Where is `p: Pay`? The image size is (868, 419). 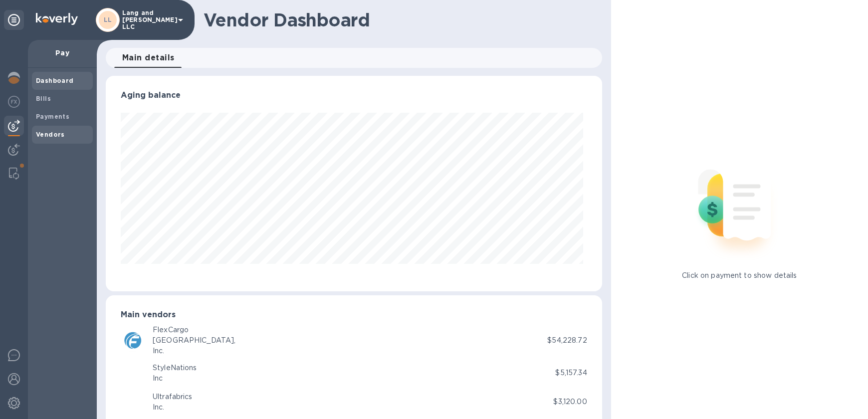
p: Pay is located at coordinates (63, 53).